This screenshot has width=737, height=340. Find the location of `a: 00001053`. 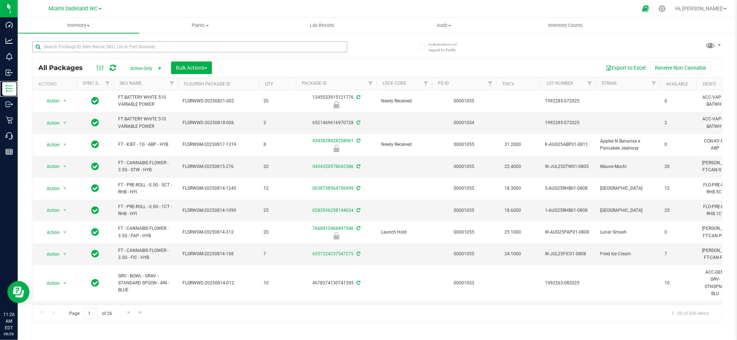

a: 00001053 is located at coordinates (464, 283).